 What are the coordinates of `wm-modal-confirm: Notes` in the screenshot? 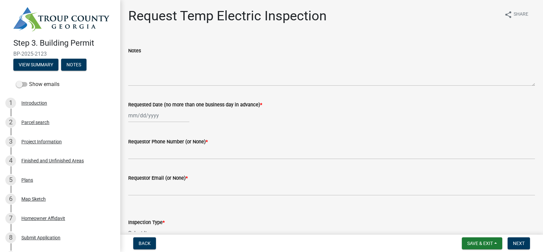 It's located at (74, 65).